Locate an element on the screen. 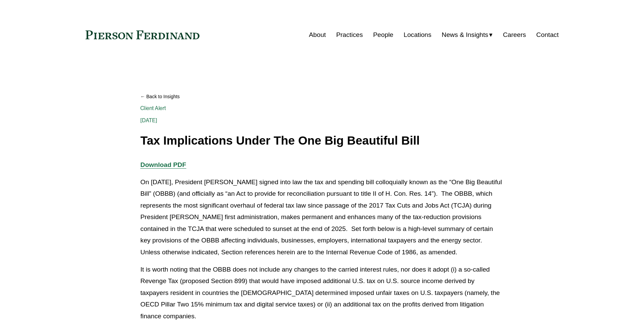 The height and width of the screenshot is (320, 644). h1: Tax Implications Under The One Big Beautiful Bill is located at coordinates (322, 141).